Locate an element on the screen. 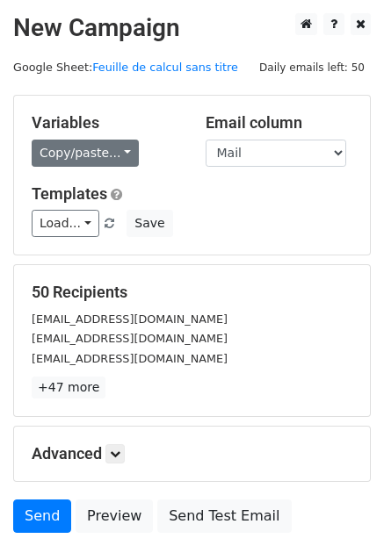 The height and width of the screenshot is (560, 384). span: Daily emails left: 50 is located at coordinates (312, 68).